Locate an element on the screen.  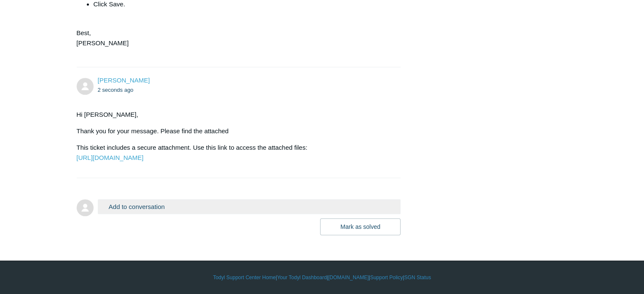
a: Todyl Support Center Home is located at coordinates (244, 278).